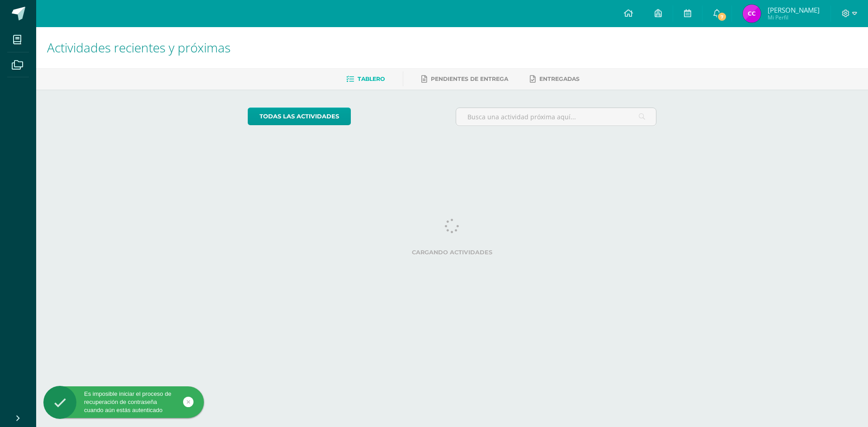  I want to click on a: Tablero, so click(365, 79).